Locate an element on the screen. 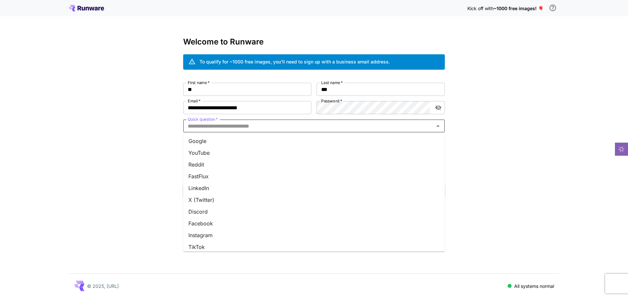  div: To qualify for ~1000 free images, you’ll need to sign up with a business email address. is located at coordinates (295, 62).